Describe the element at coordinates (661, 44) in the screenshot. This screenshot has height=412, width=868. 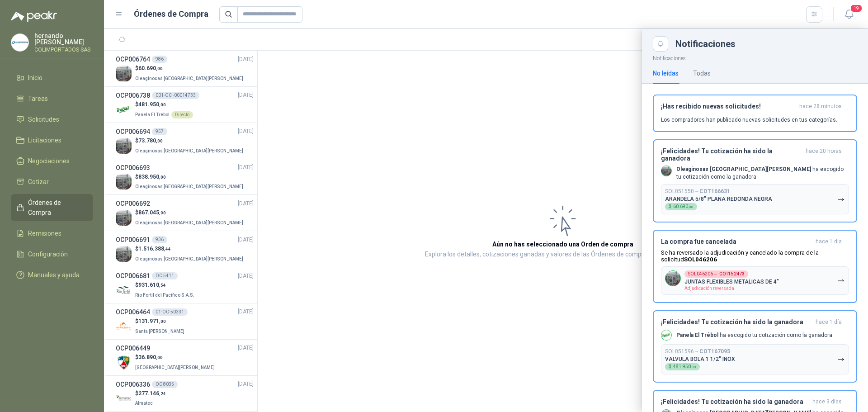
I see `button: Close` at that location.